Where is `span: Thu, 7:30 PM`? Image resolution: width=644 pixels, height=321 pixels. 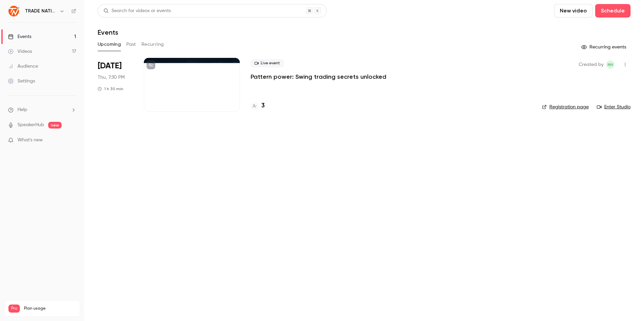 span: Thu, 7:30 PM is located at coordinates (111, 77).